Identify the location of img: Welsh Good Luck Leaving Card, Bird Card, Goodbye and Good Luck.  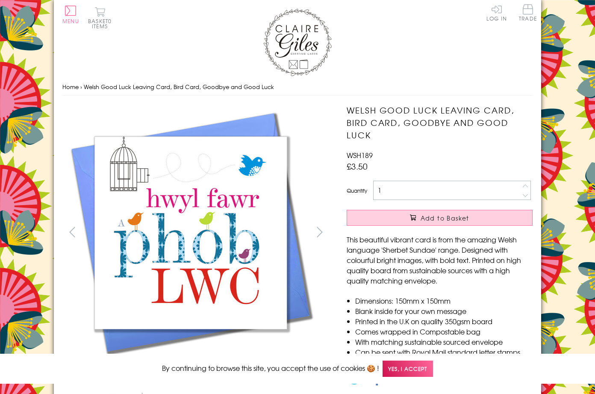
(191, 232).